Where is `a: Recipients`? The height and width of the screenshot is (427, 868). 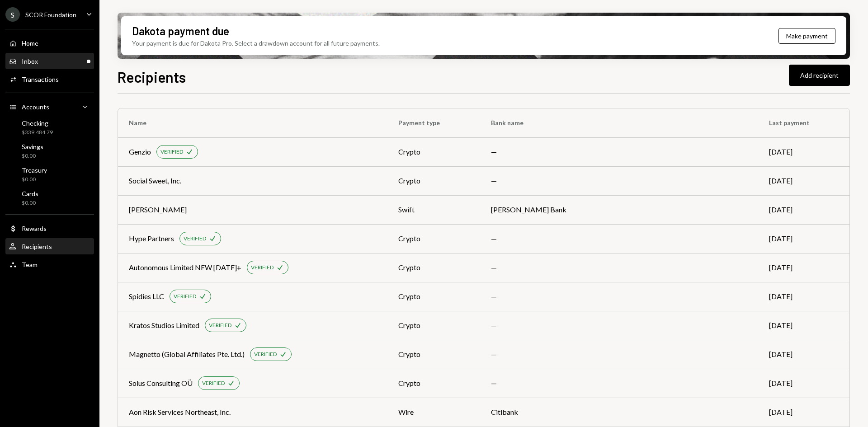 a: Recipients is located at coordinates (50, 246).